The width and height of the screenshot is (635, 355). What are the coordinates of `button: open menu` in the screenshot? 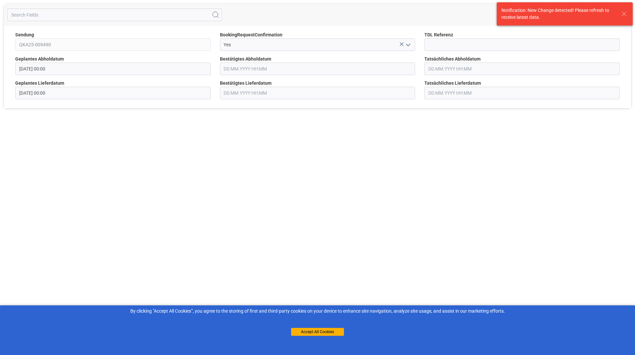 It's located at (408, 45).